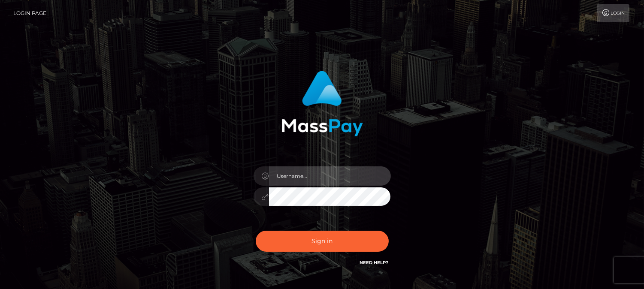  What do you see at coordinates (322, 103) in the screenshot?
I see `img: MassPay Login` at bounding box center [322, 103].